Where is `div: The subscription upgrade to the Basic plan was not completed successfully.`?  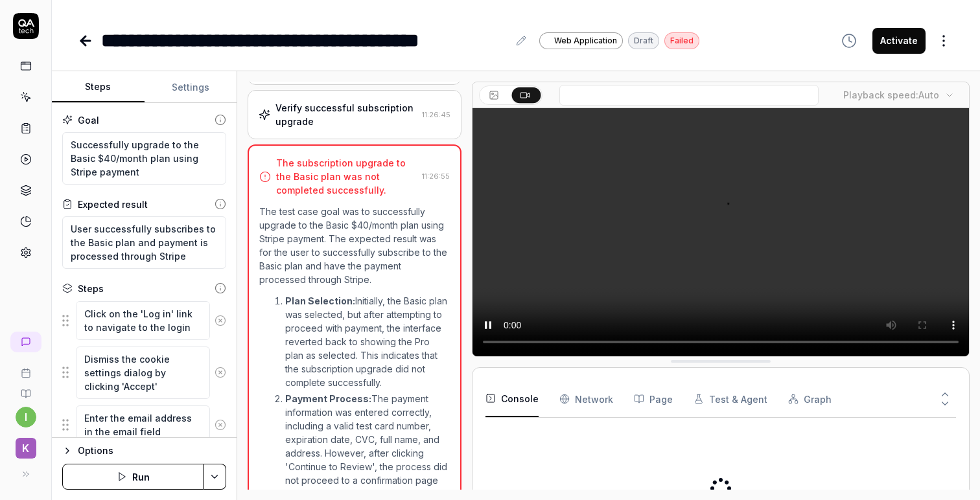 div: The subscription upgrade to the Basic plan was not completed successfully. is located at coordinates (346, 176).